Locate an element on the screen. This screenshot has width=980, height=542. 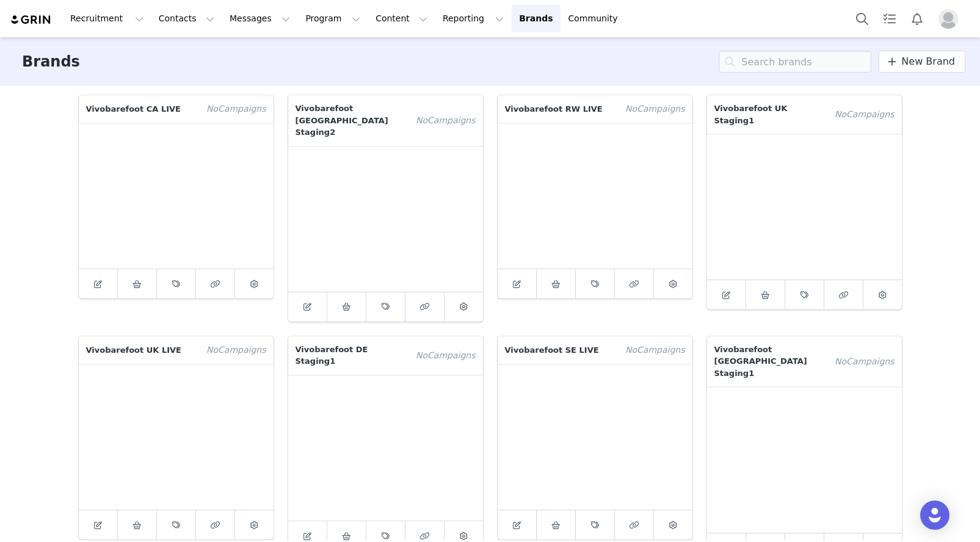
a: grin logo is located at coordinates (31, 19).